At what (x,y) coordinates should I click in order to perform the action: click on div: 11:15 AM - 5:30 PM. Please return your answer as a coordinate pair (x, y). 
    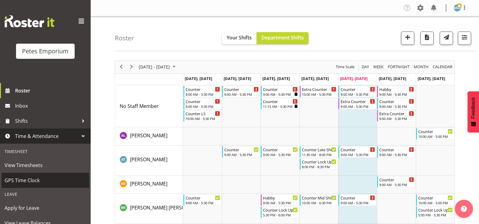
    Looking at the image, I should click on (280, 106).